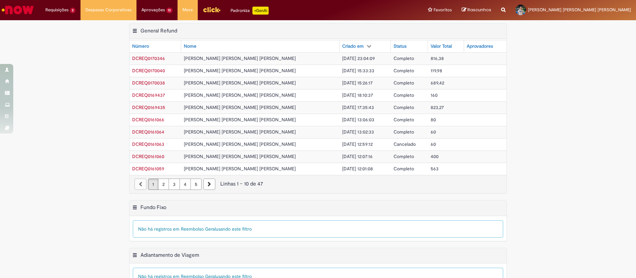 This screenshot has width=636, height=278. Describe the element at coordinates (135, 208) in the screenshot. I see `button: Fundo Fixo Menu de contexto` at that location.